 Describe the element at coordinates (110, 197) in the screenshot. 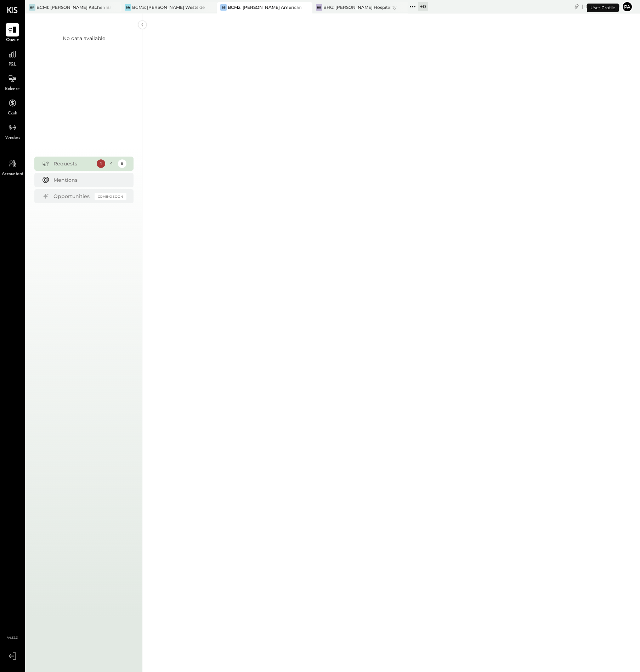

I see `div: Coming Soon` at that location.